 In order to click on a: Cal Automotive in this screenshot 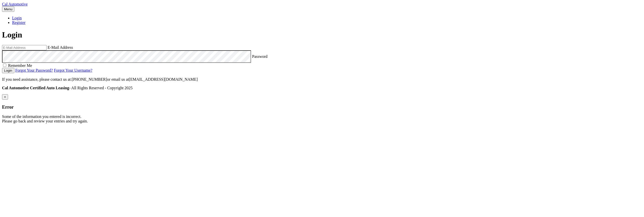, I will do `click(15, 4)`.